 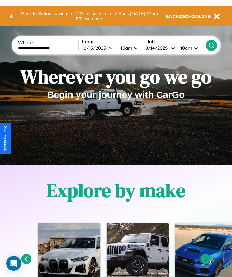 I want to click on b: BACK2SCHOOL20, so click(x=186, y=16).